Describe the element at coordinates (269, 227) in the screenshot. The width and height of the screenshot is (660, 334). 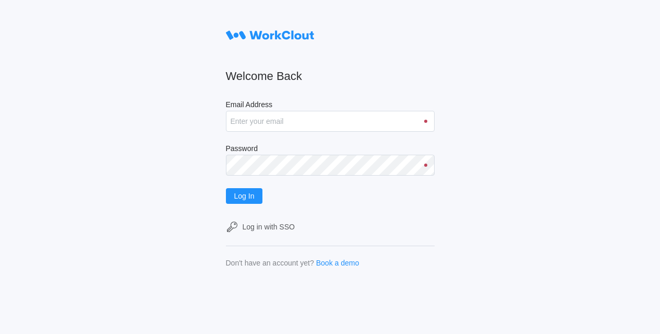
I see `div: Log in with SSO` at that location.